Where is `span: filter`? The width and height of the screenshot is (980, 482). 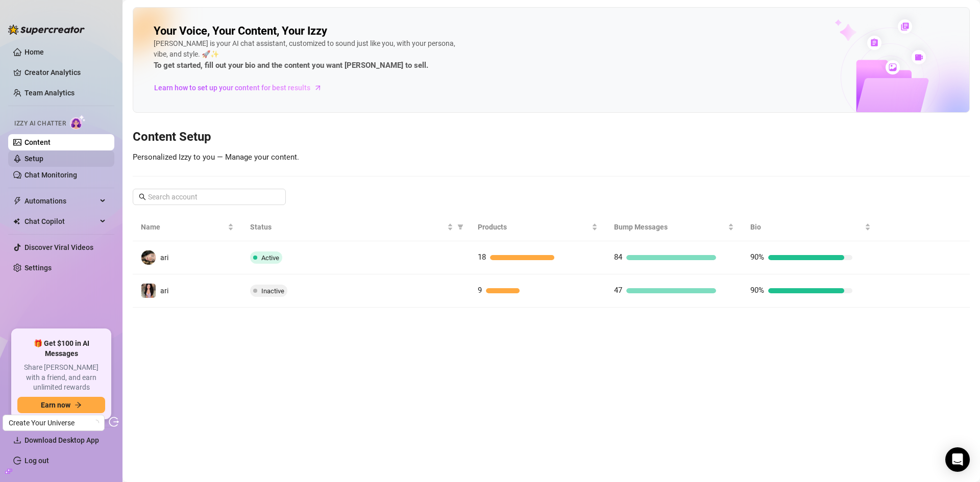 span: filter is located at coordinates (461, 227).